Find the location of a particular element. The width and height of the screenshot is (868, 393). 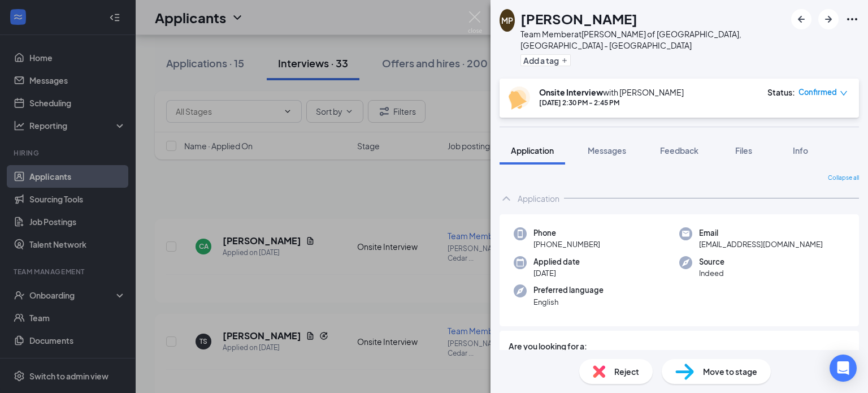

span: English is located at coordinates (569, 302).